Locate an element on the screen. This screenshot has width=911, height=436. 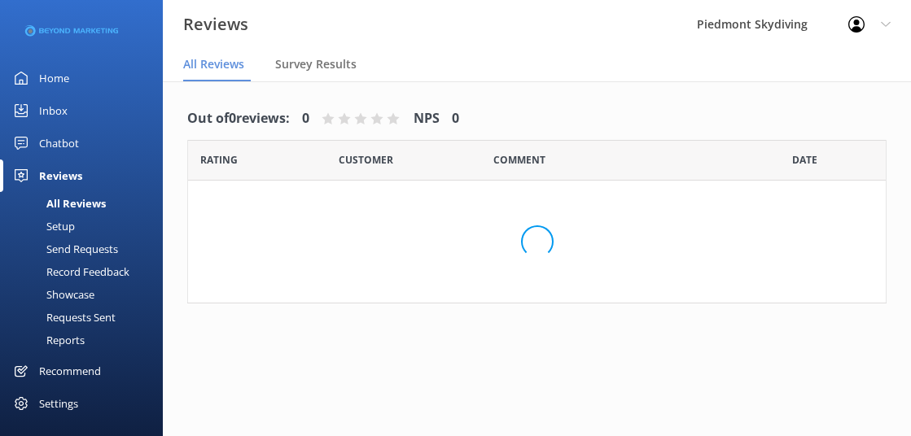
div: Home is located at coordinates (54, 78).